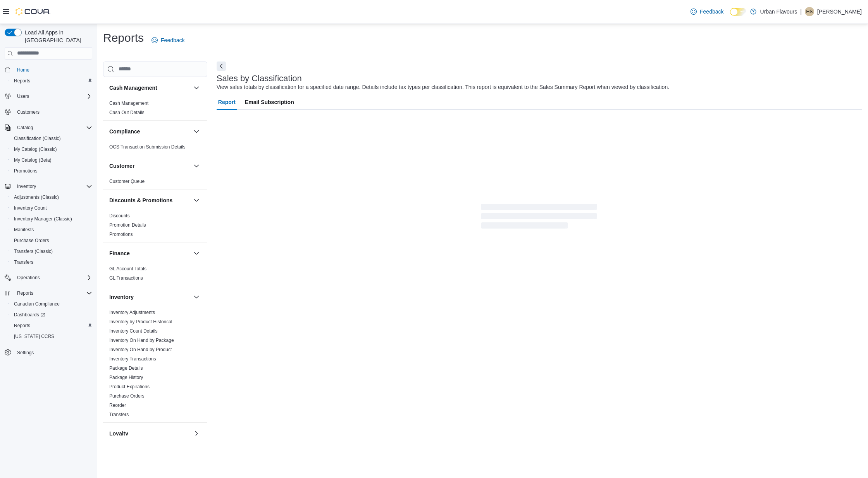 The height and width of the screenshot is (478, 868). Describe the element at coordinates (49, 220) in the screenshot. I see `nav: Complex example` at that location.